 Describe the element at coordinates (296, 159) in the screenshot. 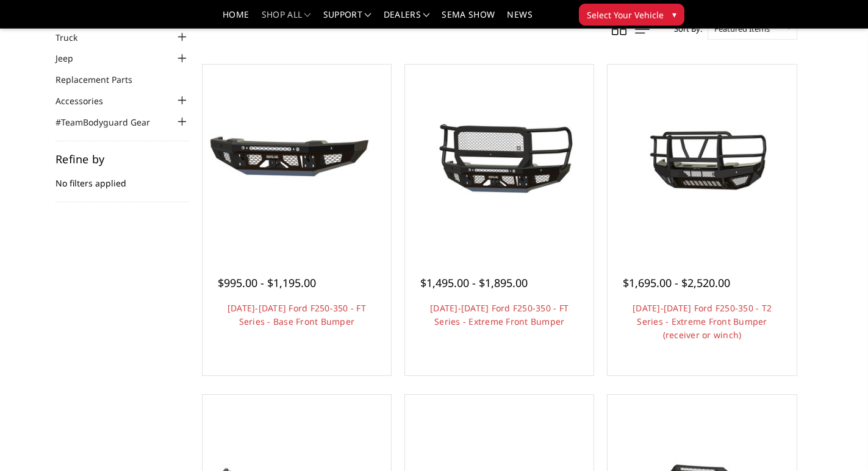

I see `img: 2023-2025 Ford F250-350 - FT Series - Base Front Bumper` at that location.